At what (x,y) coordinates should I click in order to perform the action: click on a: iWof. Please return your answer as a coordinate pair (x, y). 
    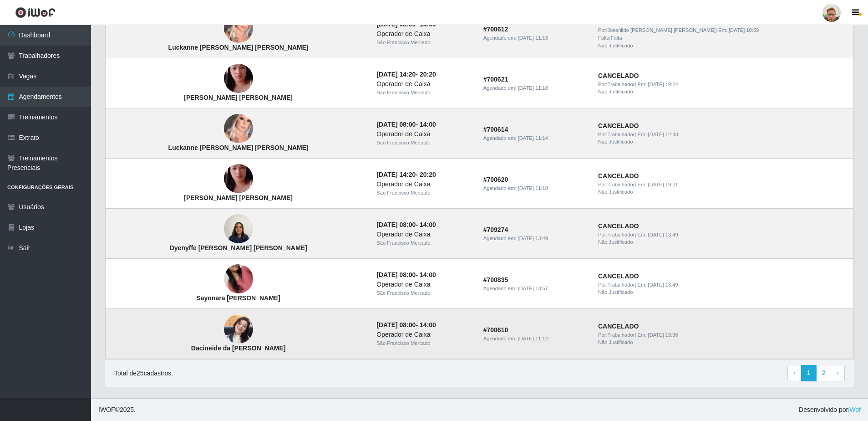
    Looking at the image, I should click on (854, 409).